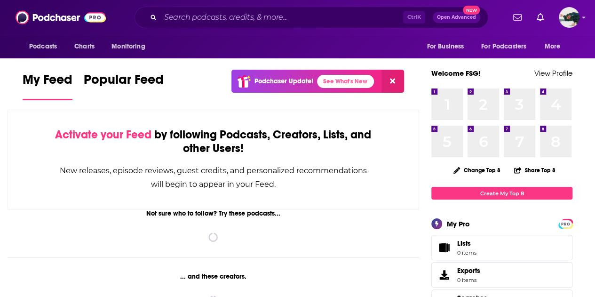 Image resolution: width=595 pixels, height=297 pixels. I want to click on a: Podchaser - Follow, Share and Rate Podcasts, so click(61, 17).